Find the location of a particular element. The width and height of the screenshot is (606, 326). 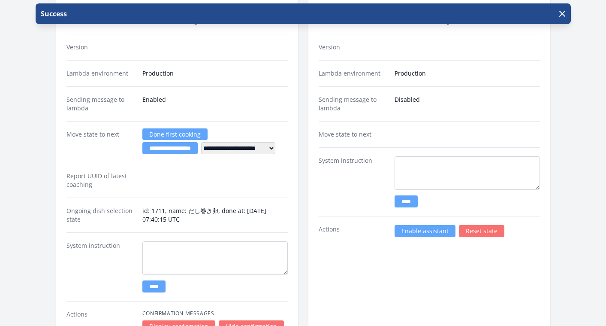

p: Success is located at coordinates (53, 14).